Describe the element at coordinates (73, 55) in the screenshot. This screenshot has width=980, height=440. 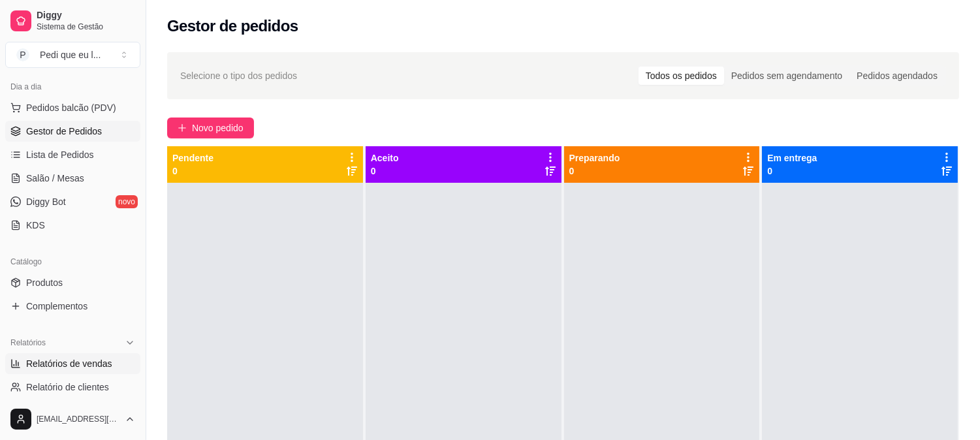
I see `button: Select a team` at that location.